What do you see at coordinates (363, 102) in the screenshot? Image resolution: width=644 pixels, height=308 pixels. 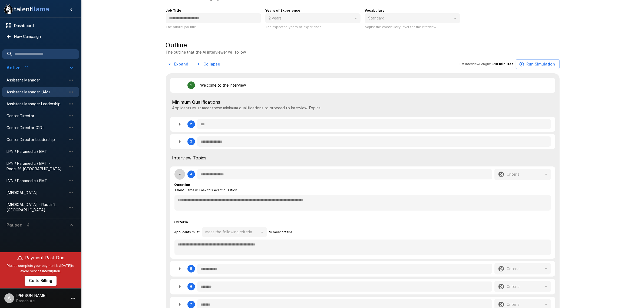 I see `span: Minimum Qualifications` at bounding box center [363, 102].